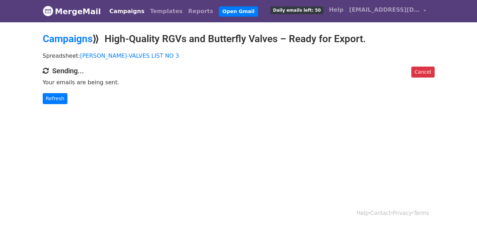 The image size is (477, 227). Describe the element at coordinates (239, 71) in the screenshot. I see `h4: Sending...` at that location.